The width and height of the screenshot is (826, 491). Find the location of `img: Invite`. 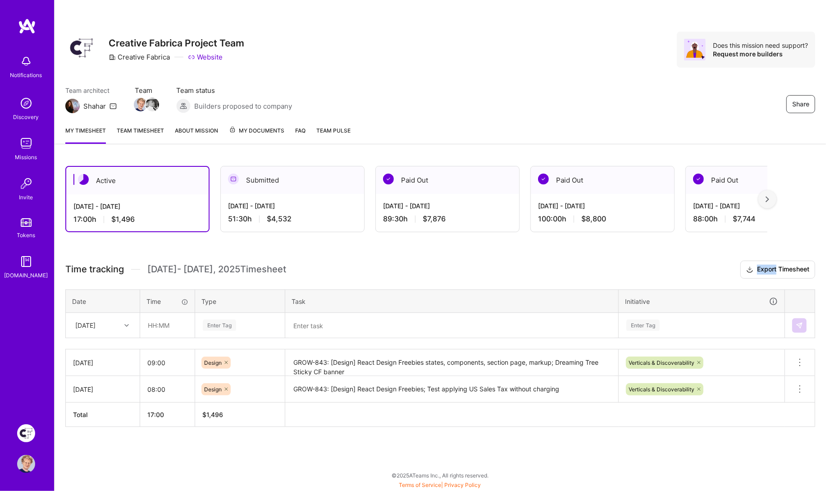

img: Invite is located at coordinates (26, 184).